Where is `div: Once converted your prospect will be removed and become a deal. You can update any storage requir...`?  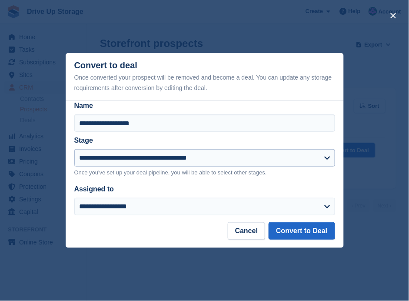
div: Once converted your prospect will be removed and become a deal. You can update any storage requir... is located at coordinates (205, 83).